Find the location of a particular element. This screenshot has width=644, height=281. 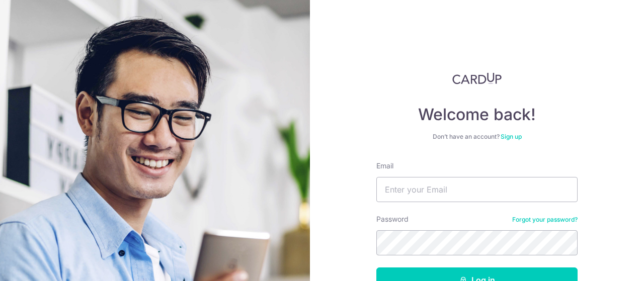

label: Email is located at coordinates (385, 166).